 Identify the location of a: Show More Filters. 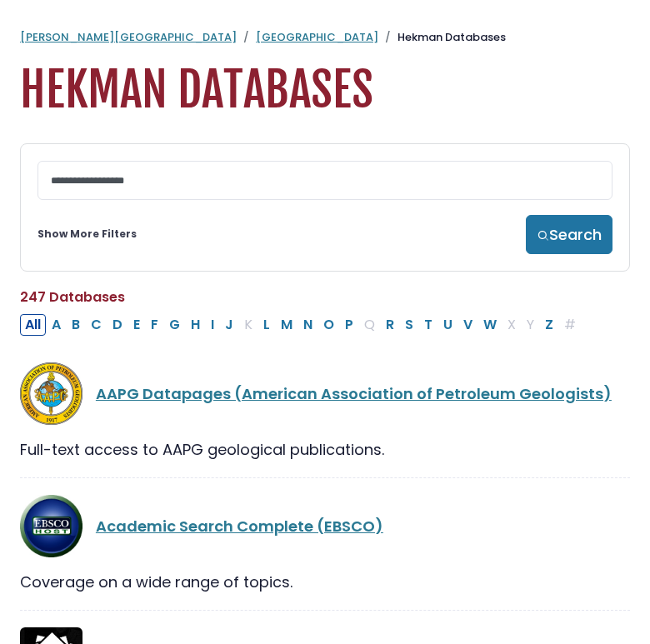
(86, 234).